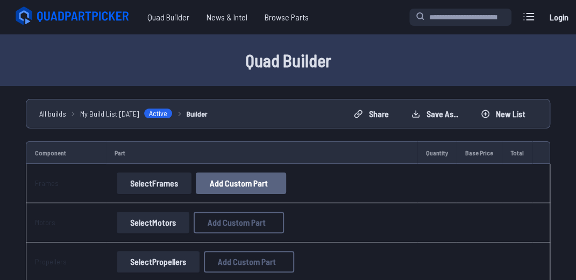 The image size is (576, 280). What do you see at coordinates (227, 17) in the screenshot?
I see `a: News & Intel` at bounding box center [227, 17].